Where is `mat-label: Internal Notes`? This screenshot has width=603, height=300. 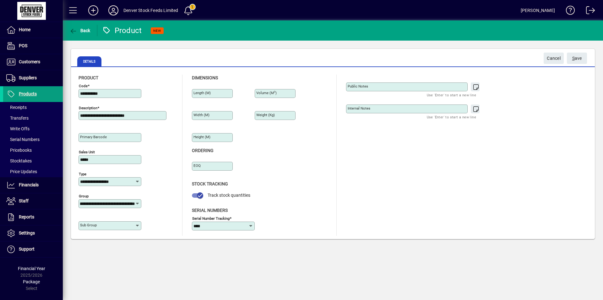 mat-label: Internal Notes is located at coordinates (359, 108).